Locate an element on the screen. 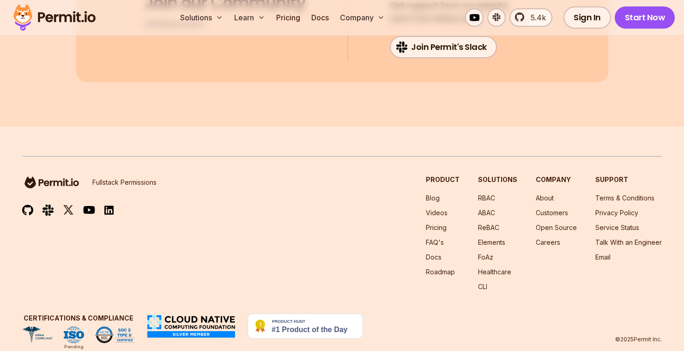 The image size is (684, 351). button: Learn is located at coordinates (249, 18).